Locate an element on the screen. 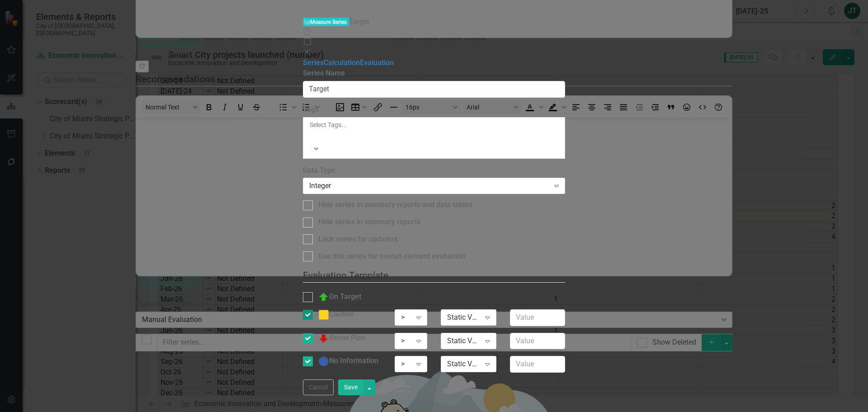 The image size is (868, 412). label: Series Name is located at coordinates (434, 73).